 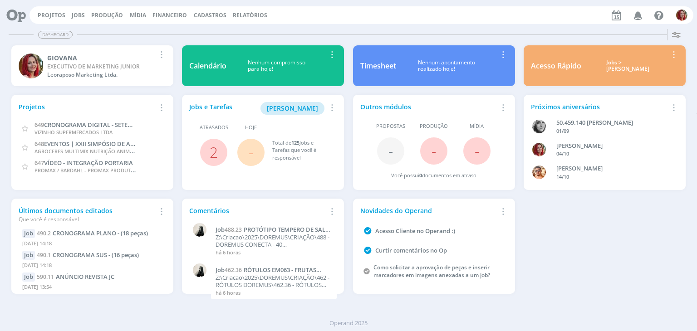 I want to click on a: Relatórios, so click(x=250, y=15).